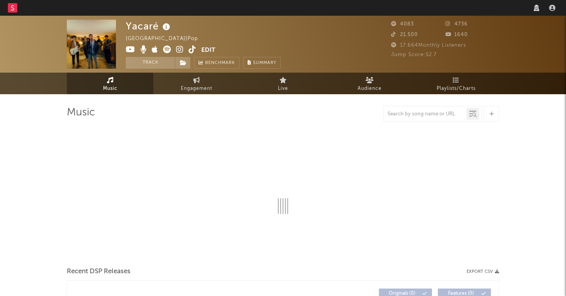 The height and width of the screenshot is (296, 566). I want to click on span: Features ( 0 ), so click(461, 294).